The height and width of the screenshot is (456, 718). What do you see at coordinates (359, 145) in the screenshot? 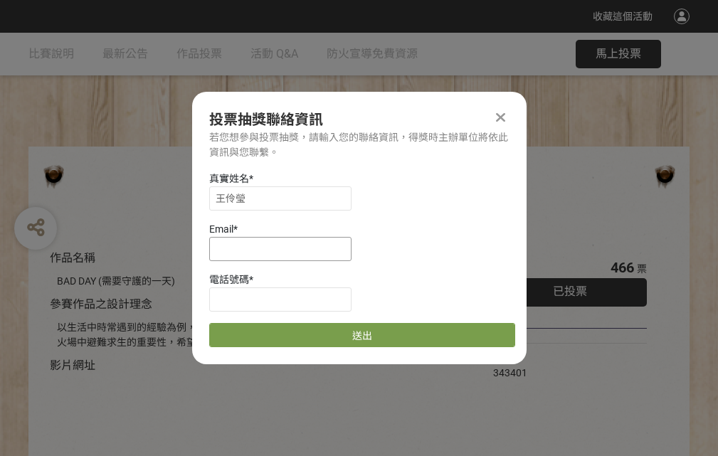
I see `div: 若您想參與投票抽獎，請輸入您的聯絡資訊，得獎時主辦單位將依此資訊與您聯繫。` at bounding box center [359, 145].